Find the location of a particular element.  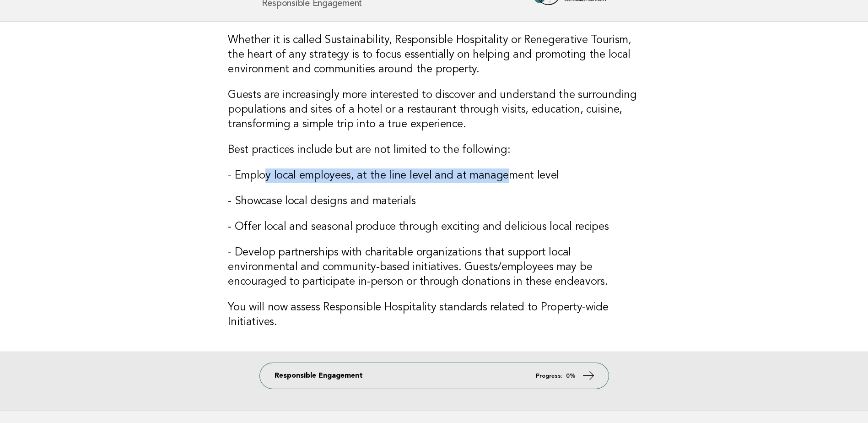

h3: - Develop partnerships with charitable organizations that support local environmental and communi... is located at coordinates (434, 267).